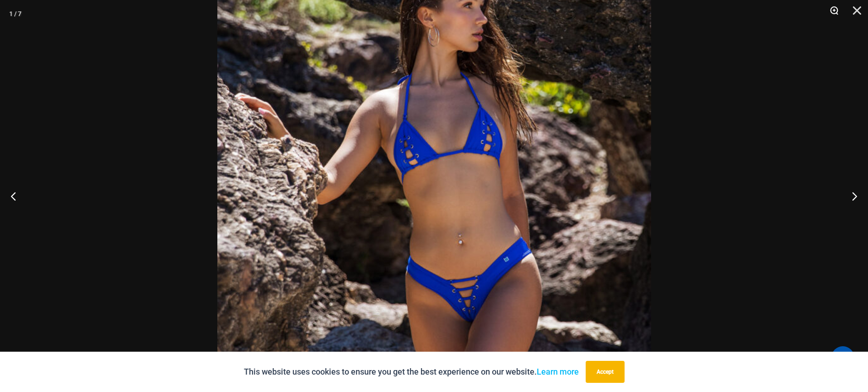 The image size is (868, 392). What do you see at coordinates (15, 14) in the screenshot?
I see `div: 1 / 7` at bounding box center [15, 14].